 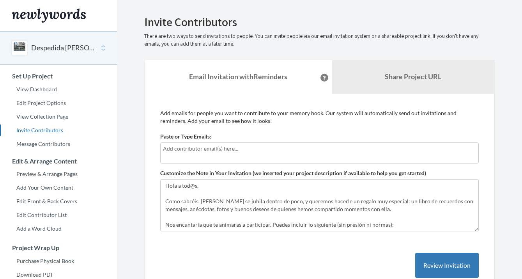 I want to click on p: There are two ways to send invitations to people. You can invite people via our email invitation ..., so click(x=319, y=40).